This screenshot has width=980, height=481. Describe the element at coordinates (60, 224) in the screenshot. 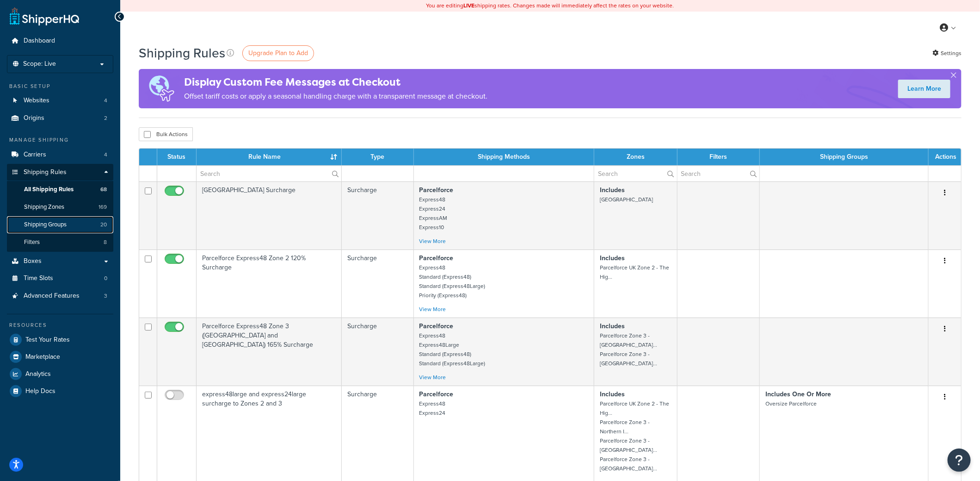

I see `a: Shipping Groups 20` at that location.